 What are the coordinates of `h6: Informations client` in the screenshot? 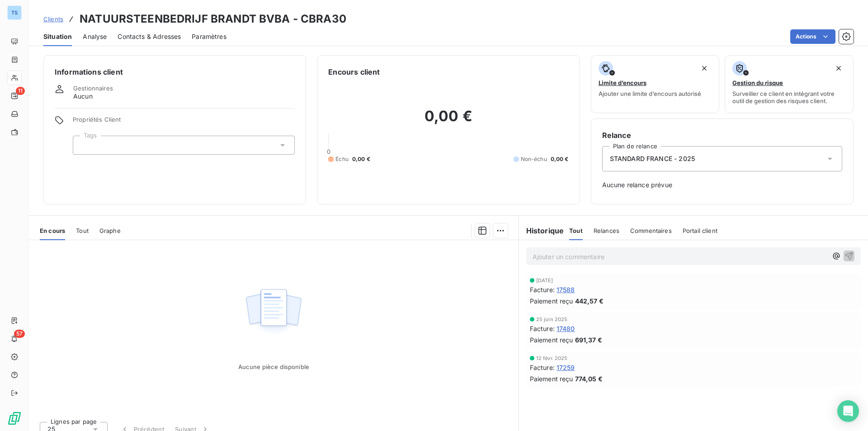 It's located at (174, 72).